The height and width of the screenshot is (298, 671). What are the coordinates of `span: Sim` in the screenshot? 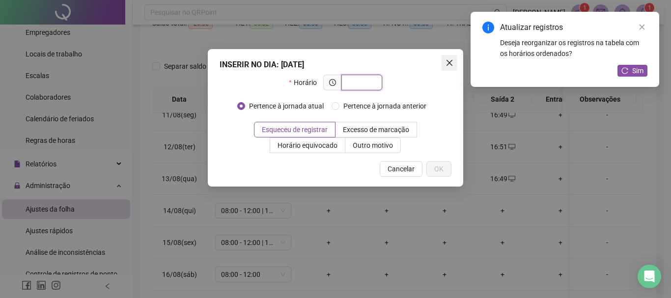 It's located at (637, 71).